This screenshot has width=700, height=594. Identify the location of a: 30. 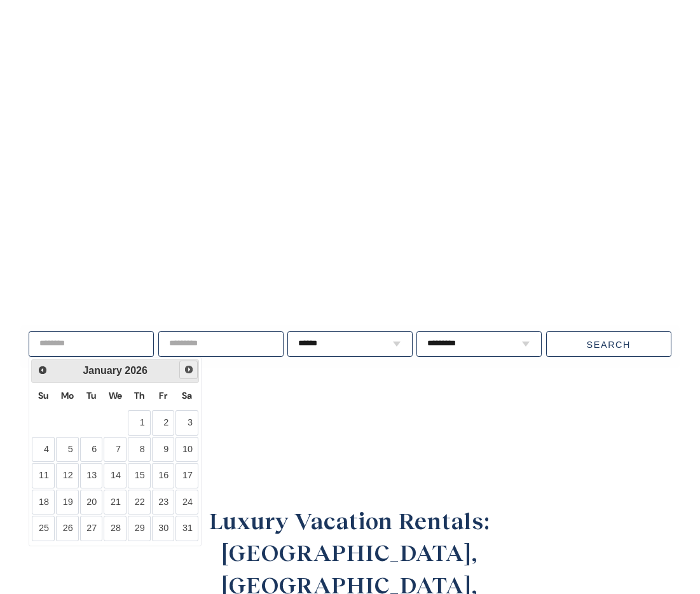
(164, 529).